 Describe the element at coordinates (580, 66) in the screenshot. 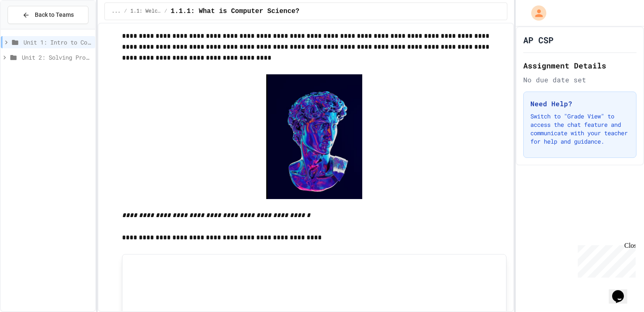

I see `h2: Assignment Details` at that location.